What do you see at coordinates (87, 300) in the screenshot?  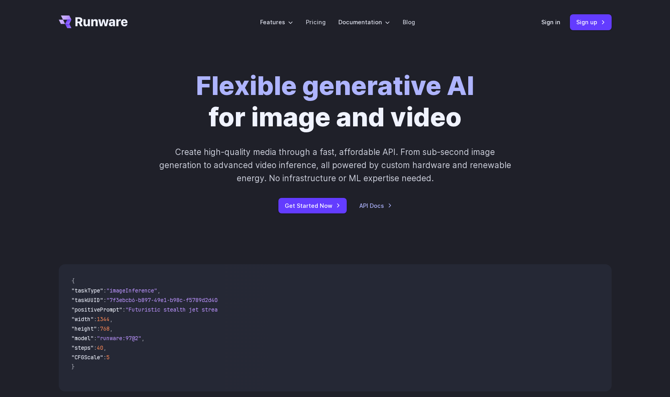 I see `span: "taskUUID"` at bounding box center [87, 300].